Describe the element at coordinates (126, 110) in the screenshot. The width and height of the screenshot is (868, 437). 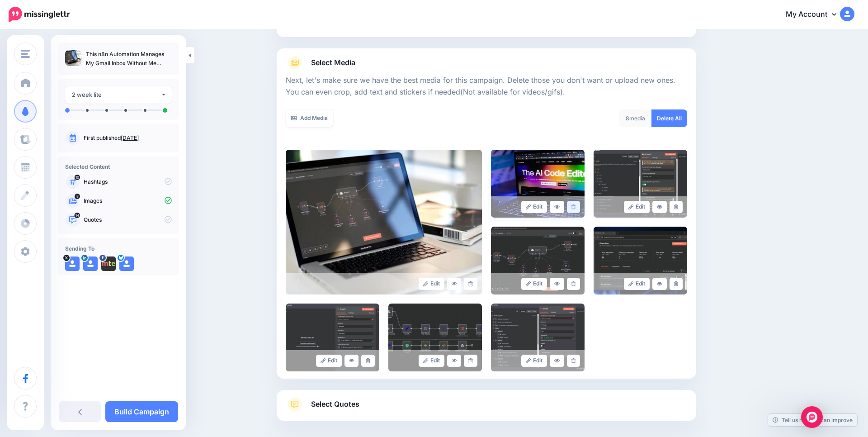
I see `li: A post will be sent on day 8` at that location.